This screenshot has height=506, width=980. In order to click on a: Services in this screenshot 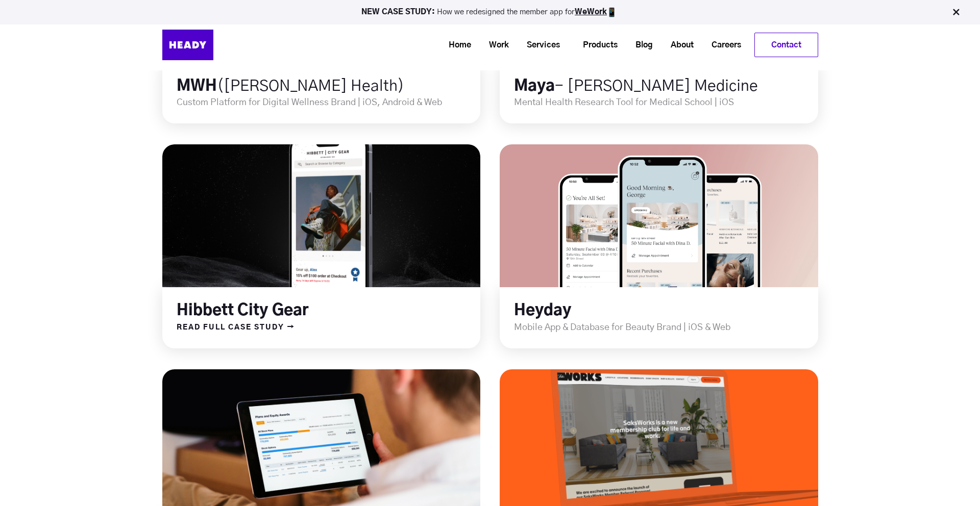, I will do `click(539, 45)`.